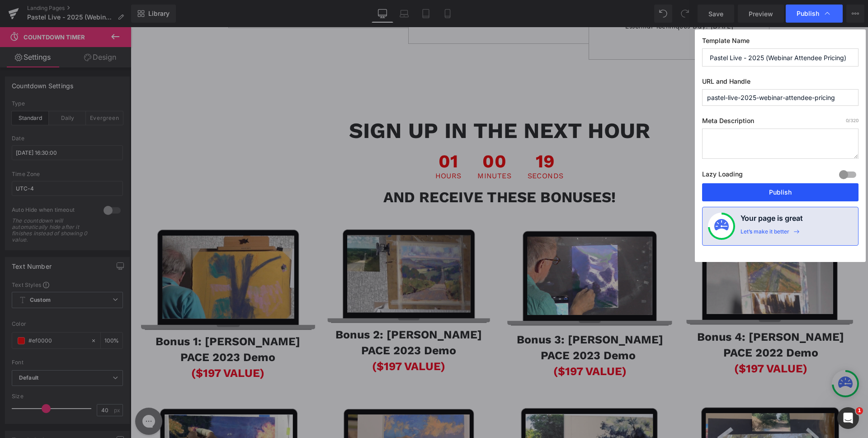 This screenshot has height=438, width=868. What do you see at coordinates (853, 120) in the screenshot?
I see `span: /320` at bounding box center [853, 120].